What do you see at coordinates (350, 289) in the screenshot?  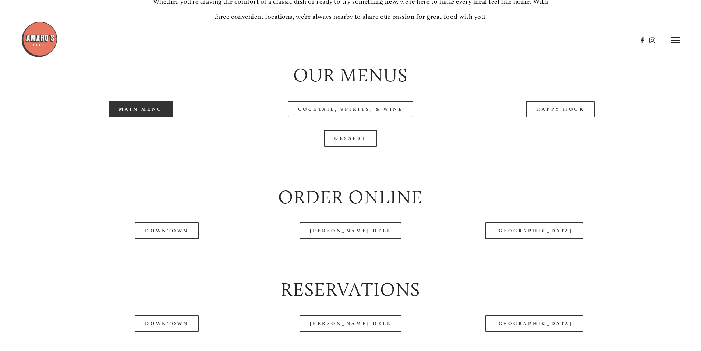 I see `h2: Reservations` at bounding box center [350, 289].